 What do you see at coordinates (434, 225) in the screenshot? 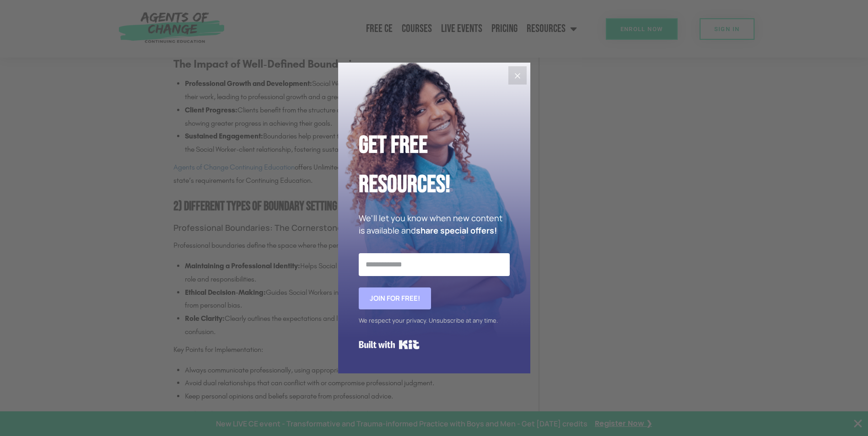
I see `p: We'll let you know when new content is available and` at bounding box center [434, 225].